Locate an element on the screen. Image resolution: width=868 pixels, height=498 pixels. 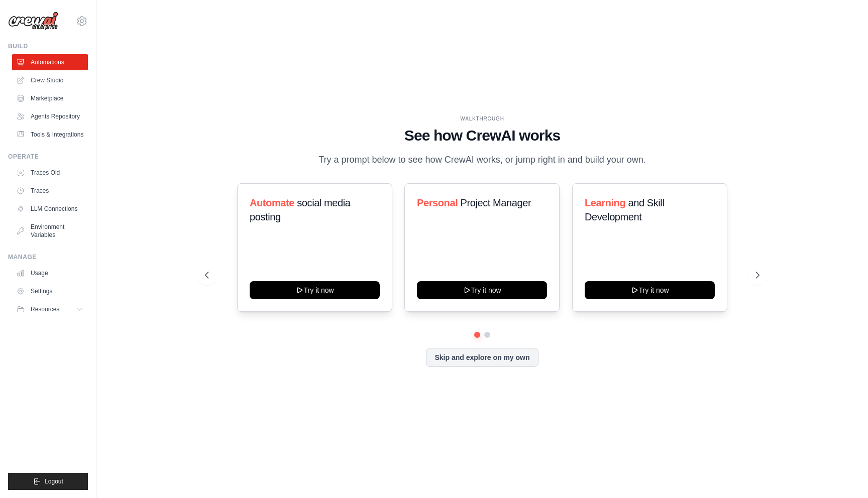
a: Automations is located at coordinates (50, 63).